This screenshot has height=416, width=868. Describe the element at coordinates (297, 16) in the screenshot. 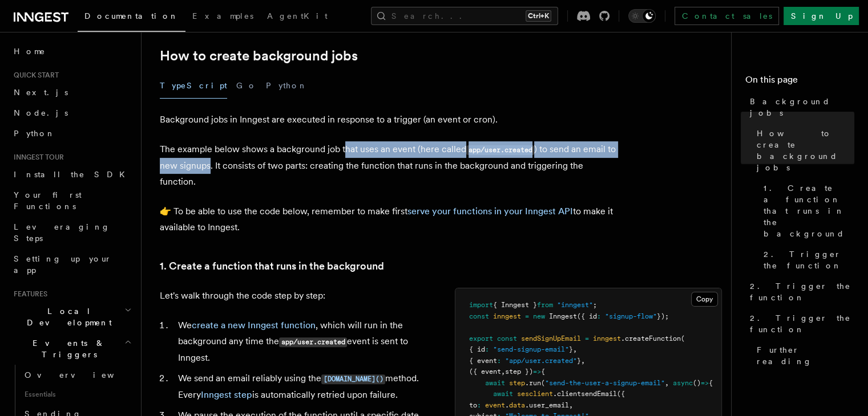

I see `span: AgentKit` at that location.